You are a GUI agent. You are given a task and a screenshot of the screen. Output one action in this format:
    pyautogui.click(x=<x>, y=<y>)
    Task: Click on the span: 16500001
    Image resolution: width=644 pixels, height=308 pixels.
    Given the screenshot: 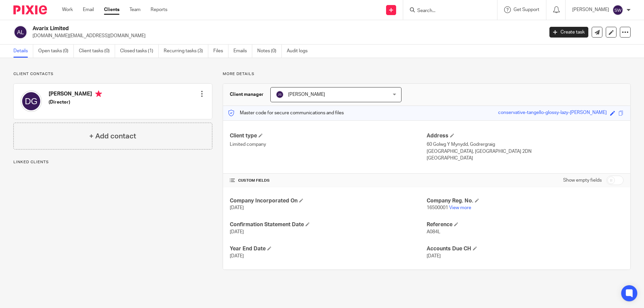 What is the action you would take?
    pyautogui.click(x=437, y=208)
    